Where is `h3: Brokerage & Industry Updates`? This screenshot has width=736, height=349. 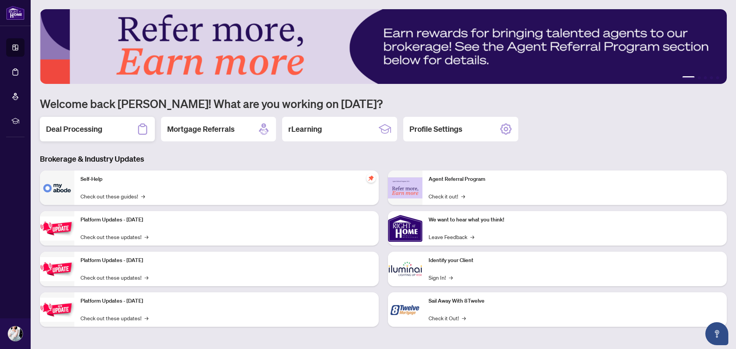 h3: Brokerage & Industry Updates is located at coordinates (383, 159).